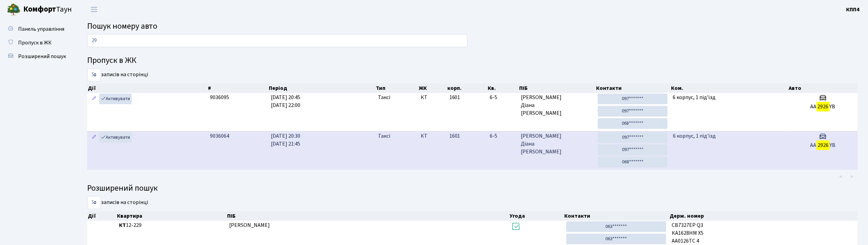 This screenshot has width=868, height=245. Describe the element at coordinates (729, 88) in the screenshot. I see `th: Ком.` at that location.